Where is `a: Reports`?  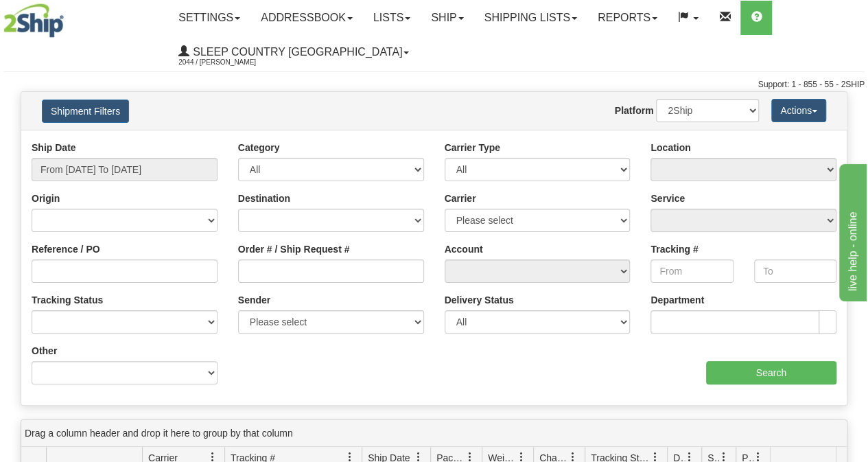 a: Reports is located at coordinates (627, 18).